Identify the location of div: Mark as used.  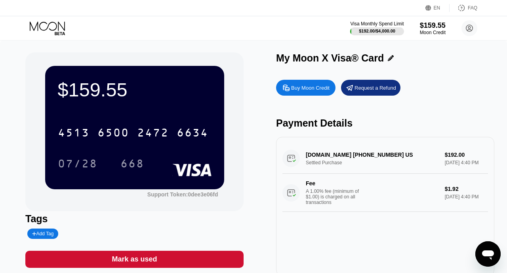
(134, 259).